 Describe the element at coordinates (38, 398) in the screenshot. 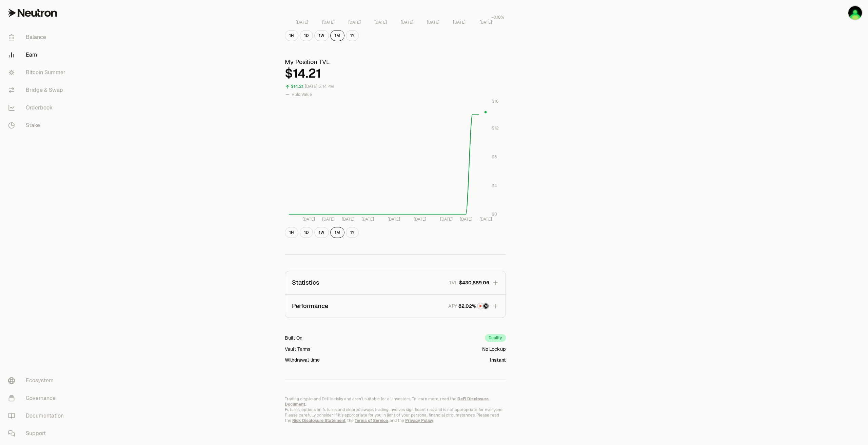

I see `a: Governance` at that location.